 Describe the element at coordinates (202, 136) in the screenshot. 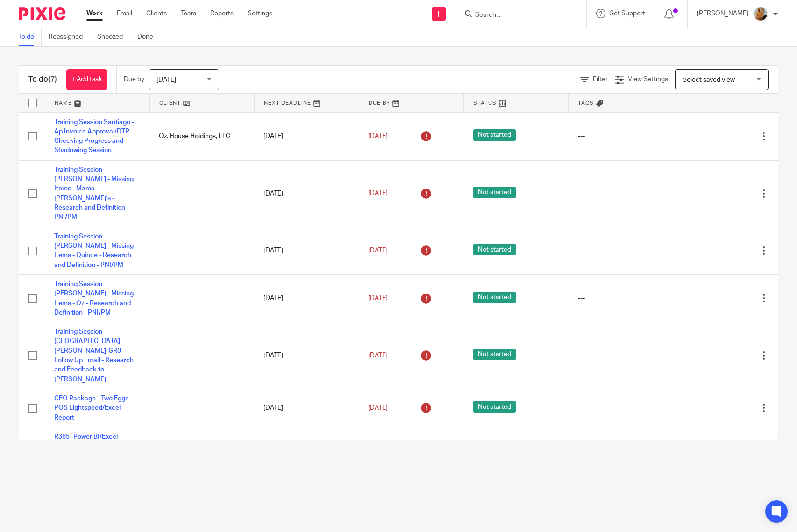

I see `td: Oz. House Holdings, LLC` at that location.